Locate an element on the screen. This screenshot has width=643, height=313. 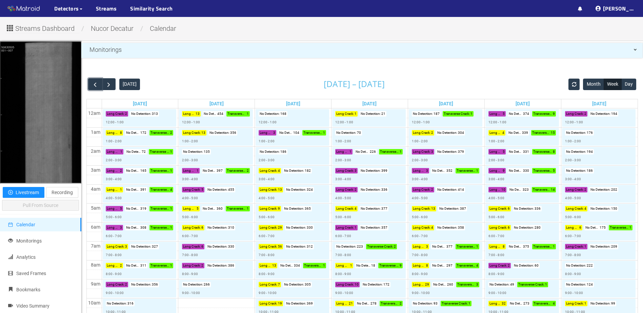
button: Streams Dashboard is located at coordinates (42, 27).